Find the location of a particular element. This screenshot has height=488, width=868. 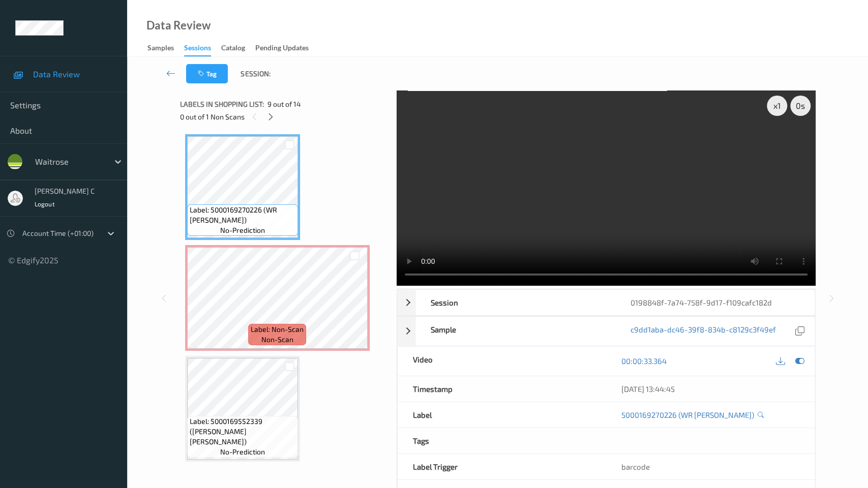

button: Tag is located at coordinates (207, 74).